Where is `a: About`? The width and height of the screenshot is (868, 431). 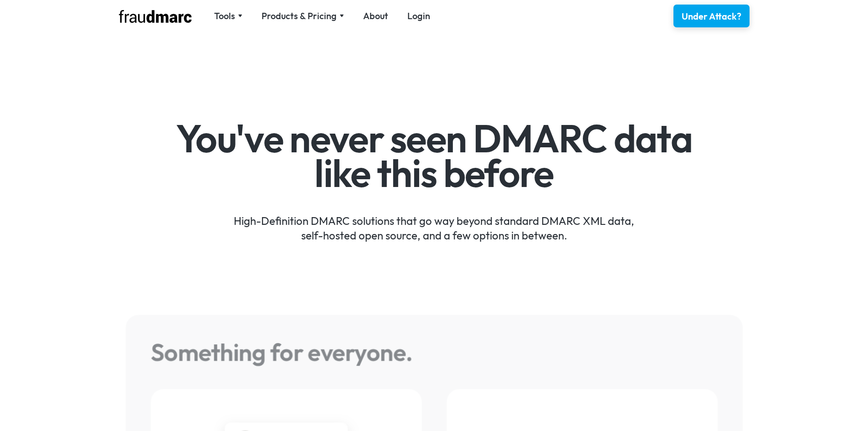
a: About is located at coordinates (375, 16).